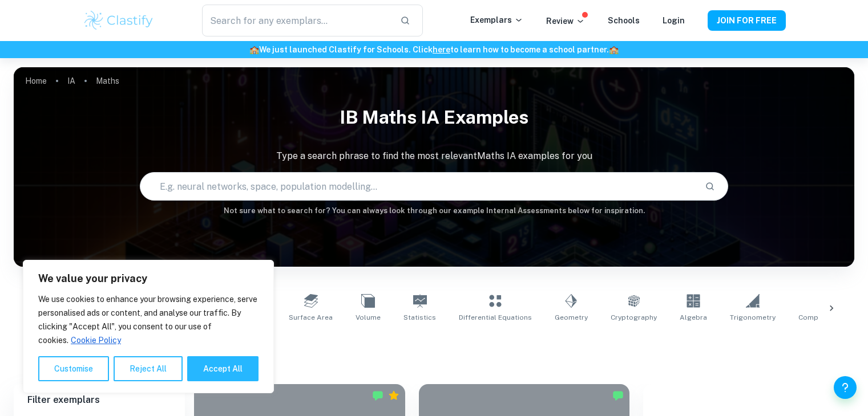 This screenshot has width=868, height=416. Describe the element at coordinates (36, 81) in the screenshot. I see `a: Home` at that location.